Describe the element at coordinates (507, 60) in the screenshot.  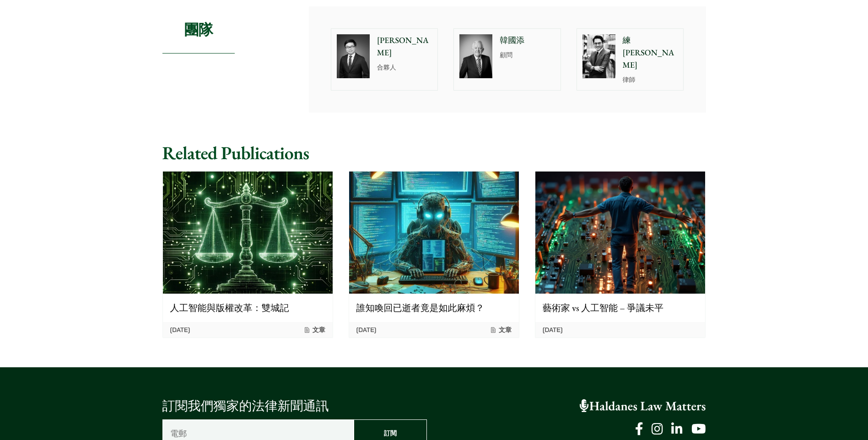
I see `a: 韓國添 顧問` at that location.